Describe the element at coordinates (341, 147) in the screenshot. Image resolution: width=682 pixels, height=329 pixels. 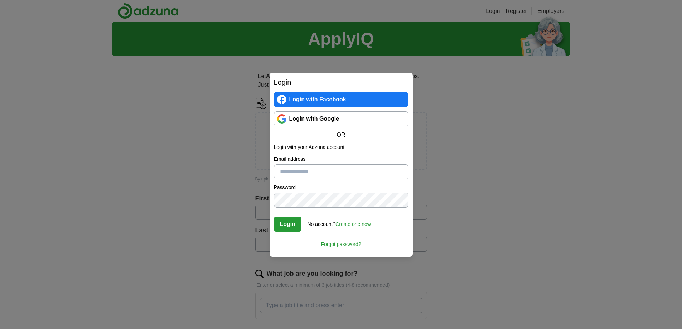
I see `p: Login with your Adzuna account:` at that location.